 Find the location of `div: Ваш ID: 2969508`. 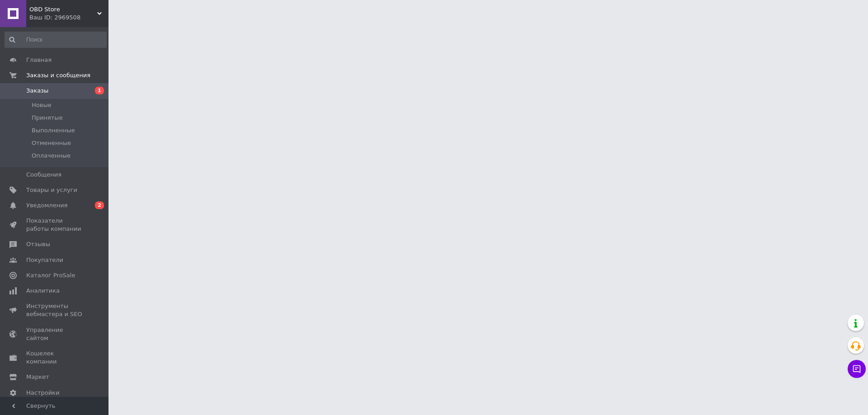

div: Ваш ID: 2969508 is located at coordinates (69, 18).